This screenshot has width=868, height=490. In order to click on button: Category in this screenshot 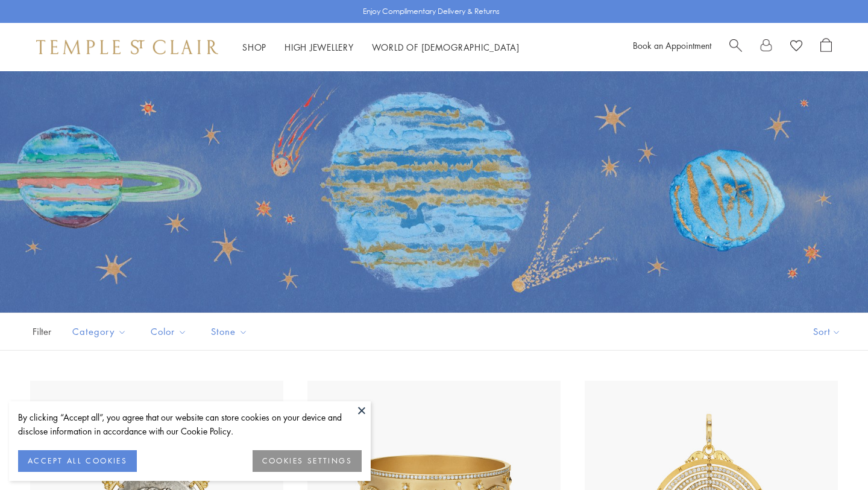, I will do `click(100, 331)`.